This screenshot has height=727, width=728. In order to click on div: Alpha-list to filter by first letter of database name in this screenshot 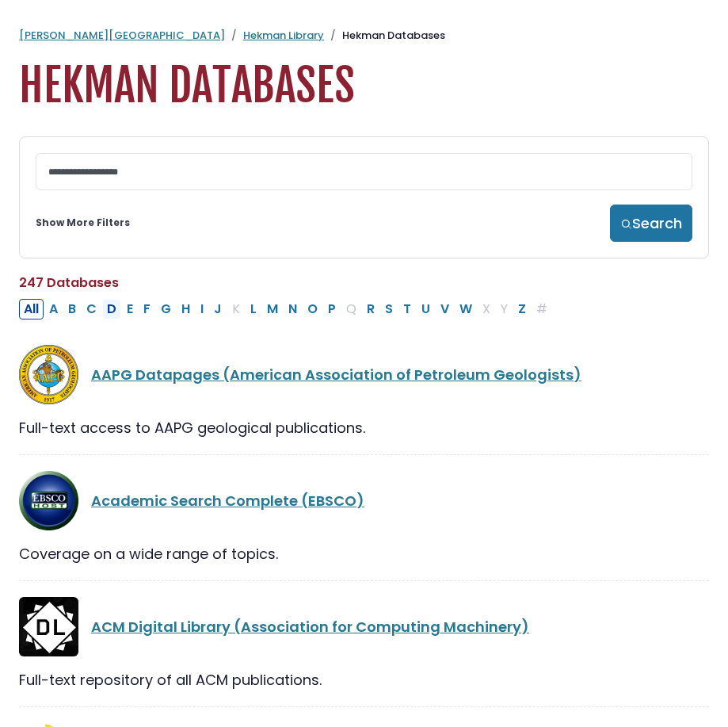, I will do `click(287, 308)`.